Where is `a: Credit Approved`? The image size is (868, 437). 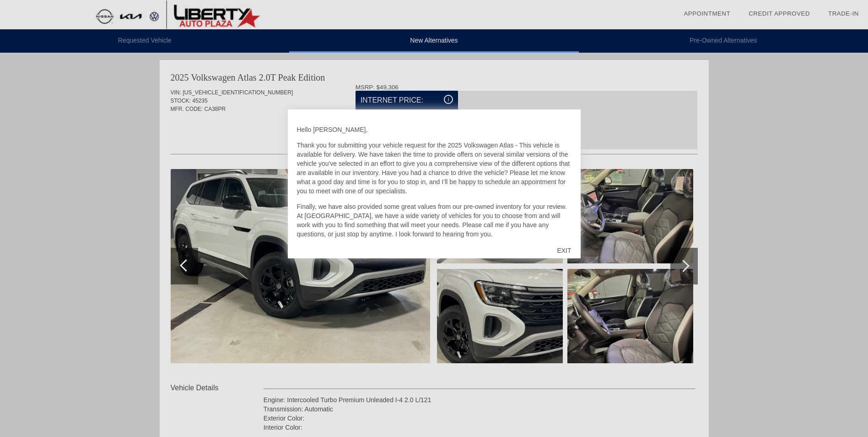
a: Credit Approved is located at coordinates (780, 14).